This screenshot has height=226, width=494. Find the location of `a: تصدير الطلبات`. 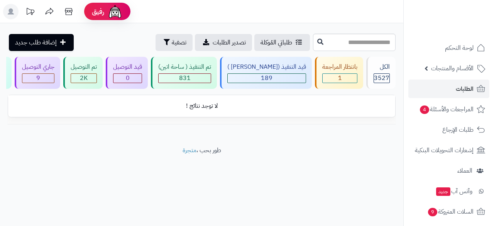

a: تصدير الطلبات is located at coordinates (223, 42).